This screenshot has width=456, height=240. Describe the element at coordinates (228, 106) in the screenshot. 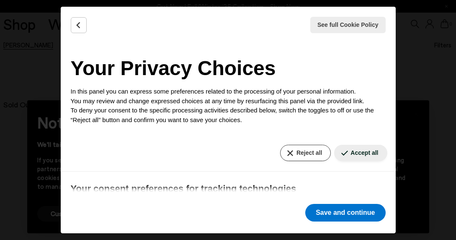

I see `p: In this panel you can express some preferences related to the processing of your personal informa...` at that location.